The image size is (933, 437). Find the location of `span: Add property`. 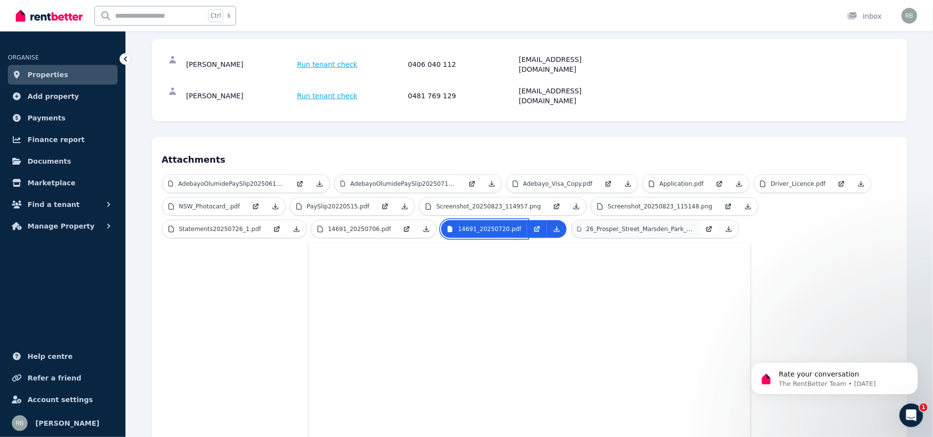

span: Add property is located at coordinates (53, 96).